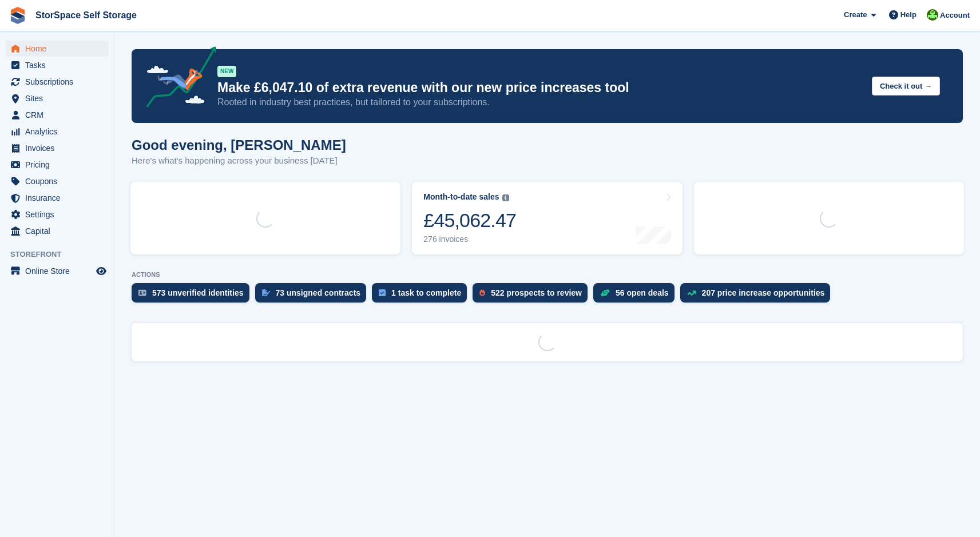 The width and height of the screenshot is (980, 537). Describe the element at coordinates (642, 293) in the screenshot. I see `div: 56 open deals` at that location.